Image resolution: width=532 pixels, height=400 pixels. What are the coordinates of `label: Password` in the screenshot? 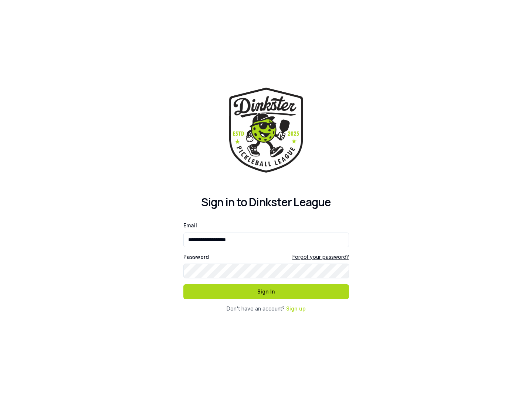 It's located at (196, 257).